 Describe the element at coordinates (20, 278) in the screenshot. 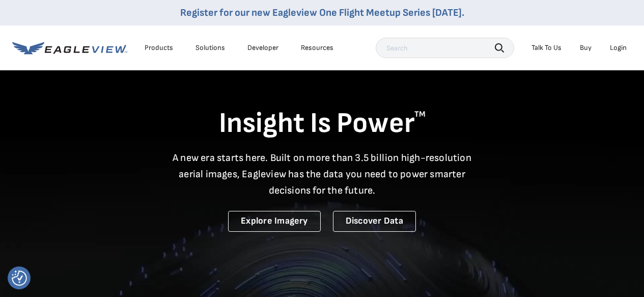

I see `img: Revisit consent button` at that location.